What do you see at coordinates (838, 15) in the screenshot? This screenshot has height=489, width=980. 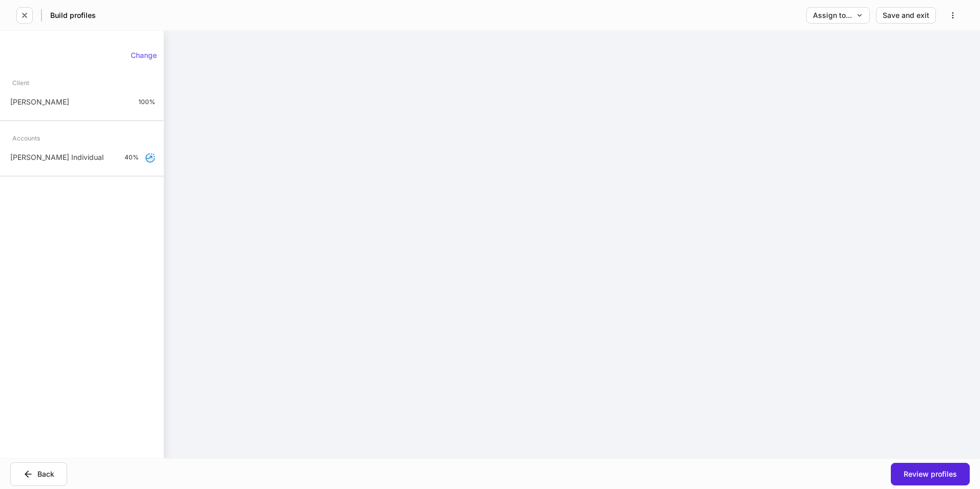 I see `div: Assign to...` at bounding box center [838, 15].